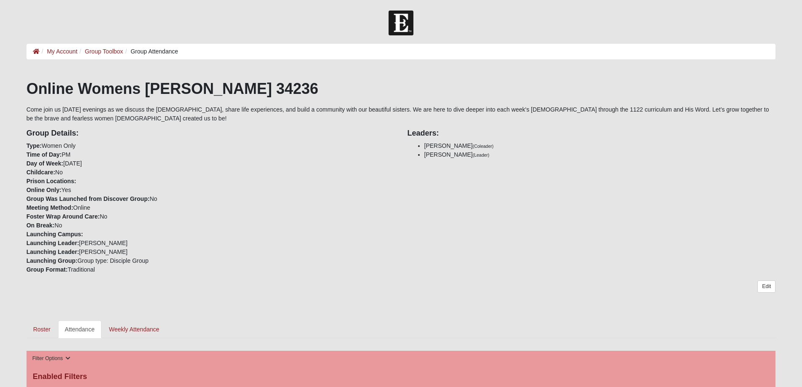  What do you see at coordinates (80, 329) in the screenshot?
I see `a: Attendance` at bounding box center [80, 329].